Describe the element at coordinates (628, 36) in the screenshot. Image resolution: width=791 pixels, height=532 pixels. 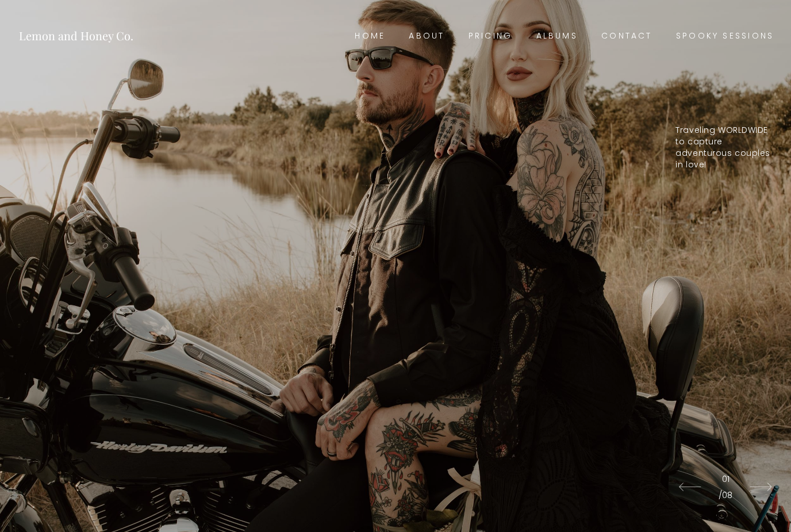
I see `a: Contact` at that location.